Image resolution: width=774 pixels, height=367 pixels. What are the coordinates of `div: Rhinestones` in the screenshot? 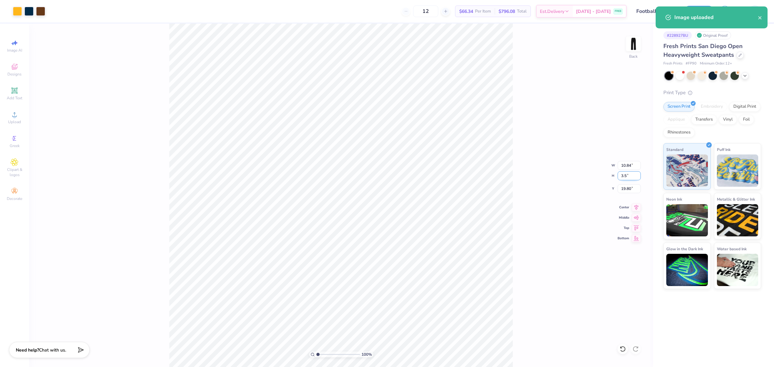 It's located at (679, 133).